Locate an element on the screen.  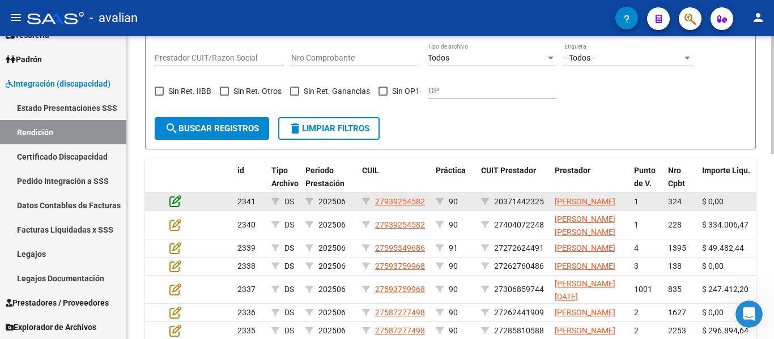
mat-icon: delete is located at coordinates (295, 129).